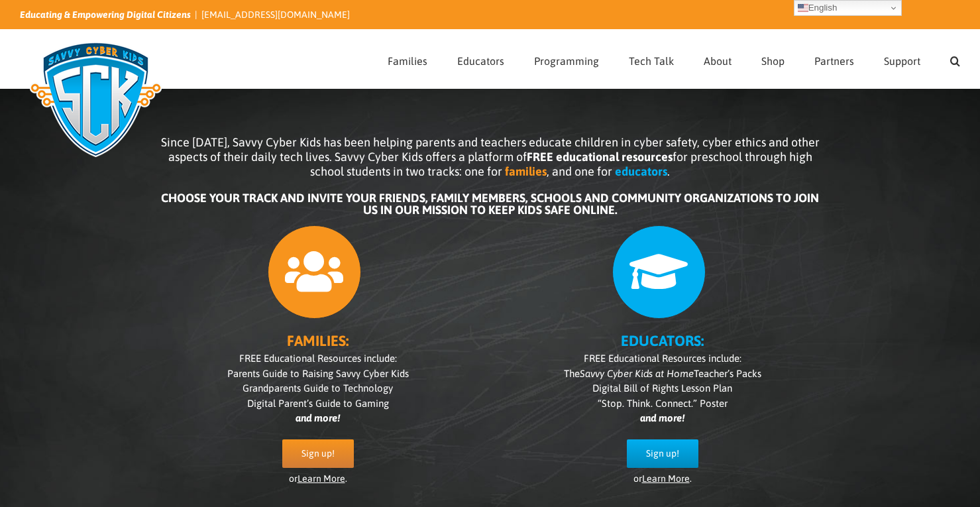 This screenshot has height=507, width=980. What do you see at coordinates (674, 59) in the screenshot?
I see `nav: Main Menu` at bounding box center [674, 59].